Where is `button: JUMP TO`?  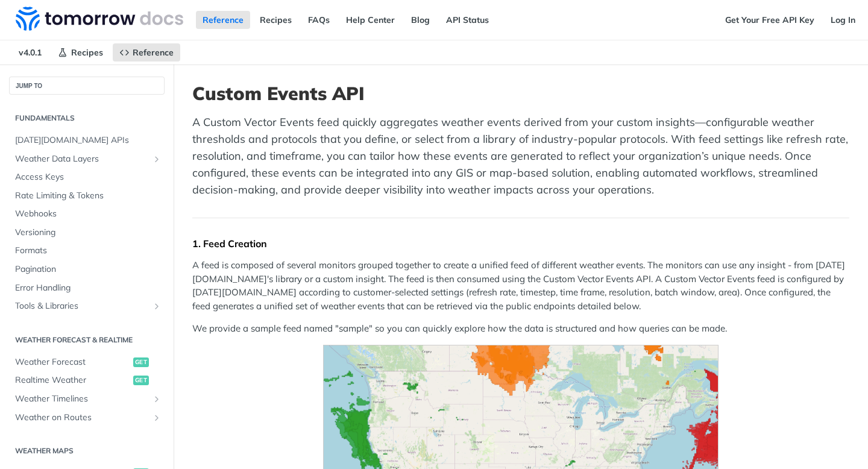 button: JUMP TO is located at coordinates (87, 85).